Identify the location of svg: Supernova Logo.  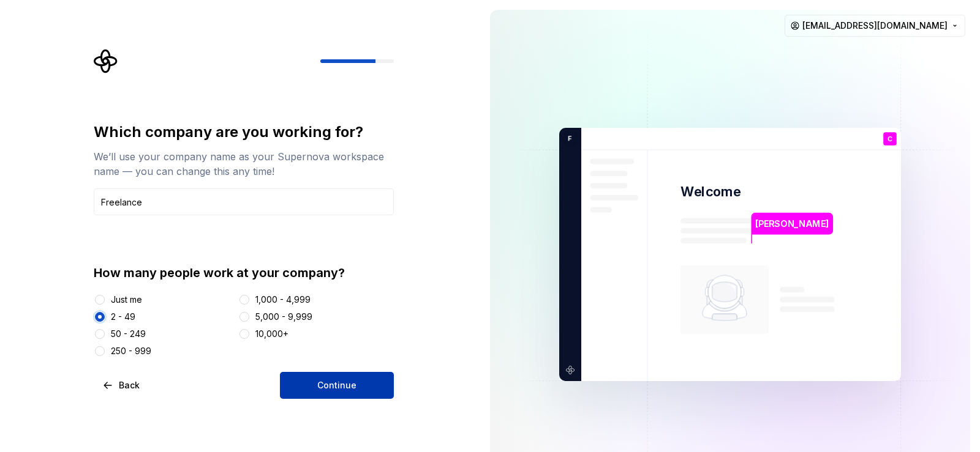
(106, 61).